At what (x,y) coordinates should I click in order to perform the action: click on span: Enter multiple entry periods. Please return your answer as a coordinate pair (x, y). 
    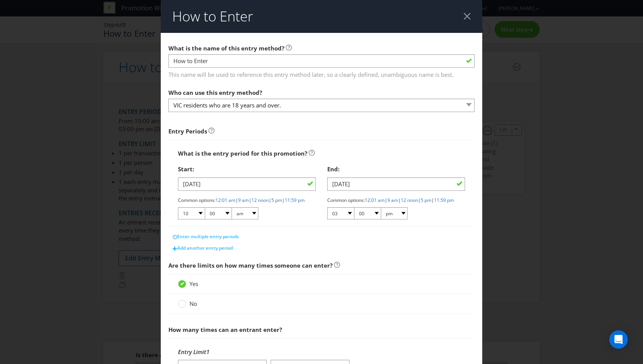
    Looking at the image, I should click on (208, 237).